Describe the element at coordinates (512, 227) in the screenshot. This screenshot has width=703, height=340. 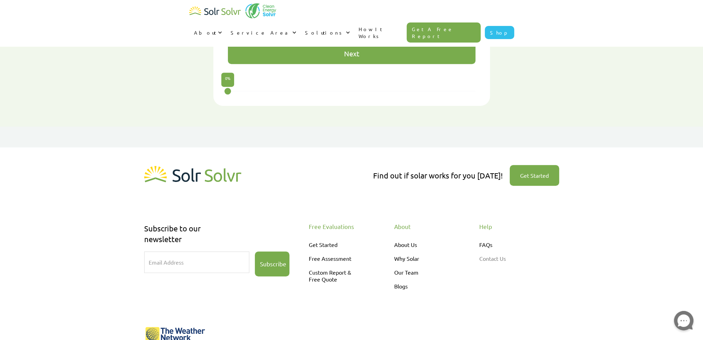
I see `div: Help` at that location.